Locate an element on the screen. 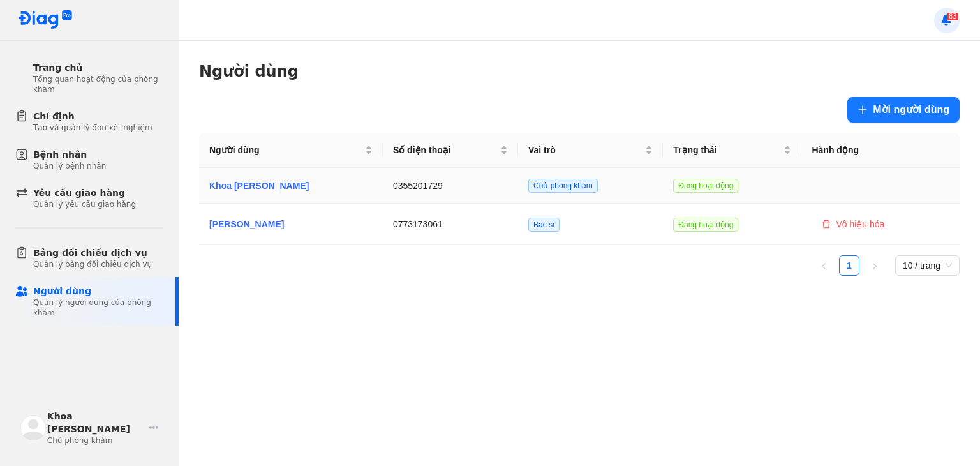 This screenshot has height=466, width=980. div: Bảng đối chiếu dịch vụ is located at coordinates (93, 253).